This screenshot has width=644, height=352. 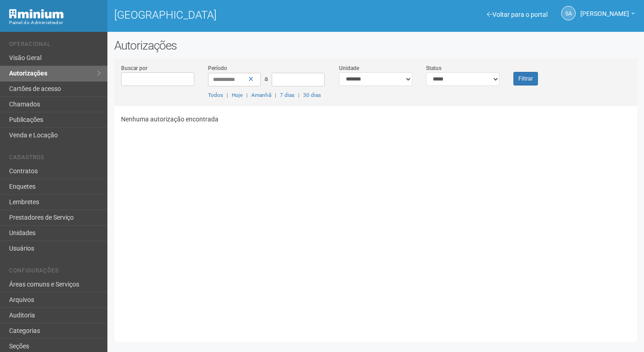 I want to click on a: Hoje, so click(x=237, y=95).